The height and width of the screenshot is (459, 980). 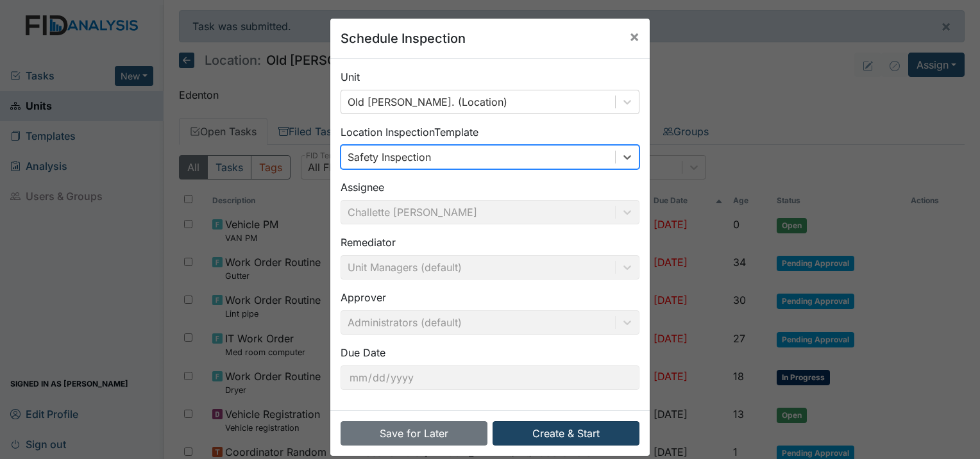 What do you see at coordinates (402, 38) in the screenshot?
I see `h5: Schedule Inspection` at bounding box center [402, 38].